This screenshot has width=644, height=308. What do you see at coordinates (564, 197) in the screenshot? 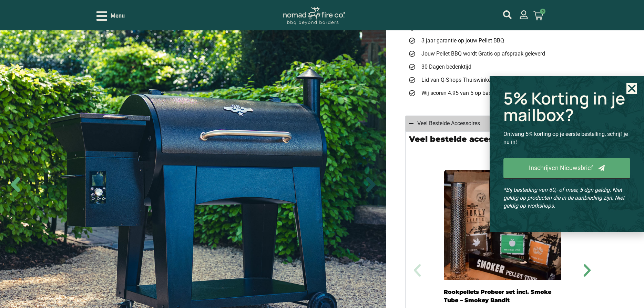
I see `em: *Bij besteding van 60,- of meer, 5 dgn geldig. Niet geldig op producten die in de aanbieding zijn...` at bounding box center [564, 197].